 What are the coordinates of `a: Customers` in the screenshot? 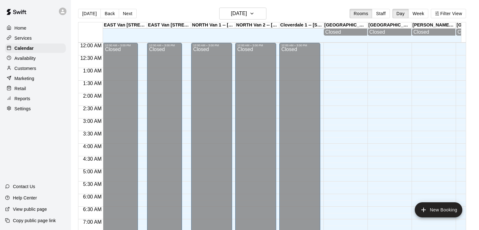 It's located at (35, 68).